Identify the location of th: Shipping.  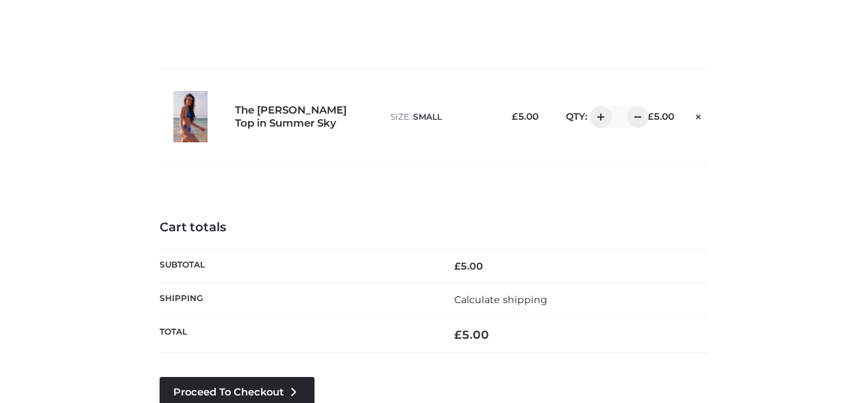
(297, 300).